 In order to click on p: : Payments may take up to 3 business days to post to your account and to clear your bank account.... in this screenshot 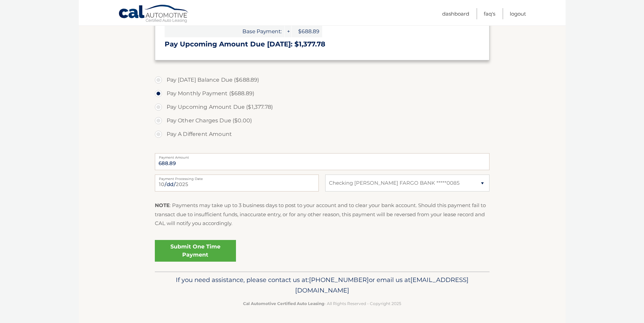, I will do `click(323, 214)`.